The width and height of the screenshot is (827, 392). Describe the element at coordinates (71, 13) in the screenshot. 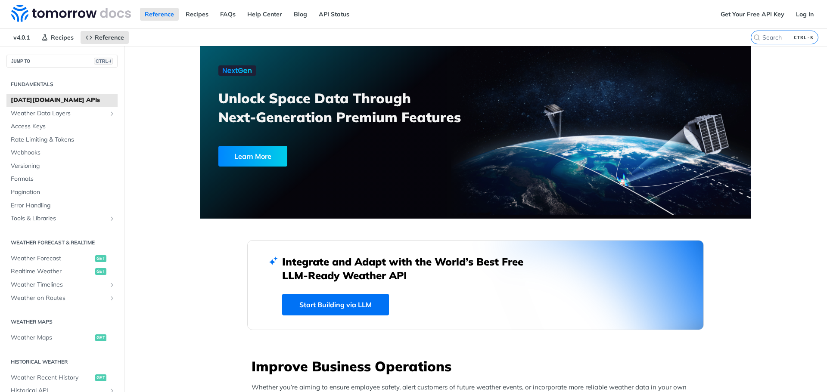

I see `img: Tomorrow.io Weather API Docs` at that location.